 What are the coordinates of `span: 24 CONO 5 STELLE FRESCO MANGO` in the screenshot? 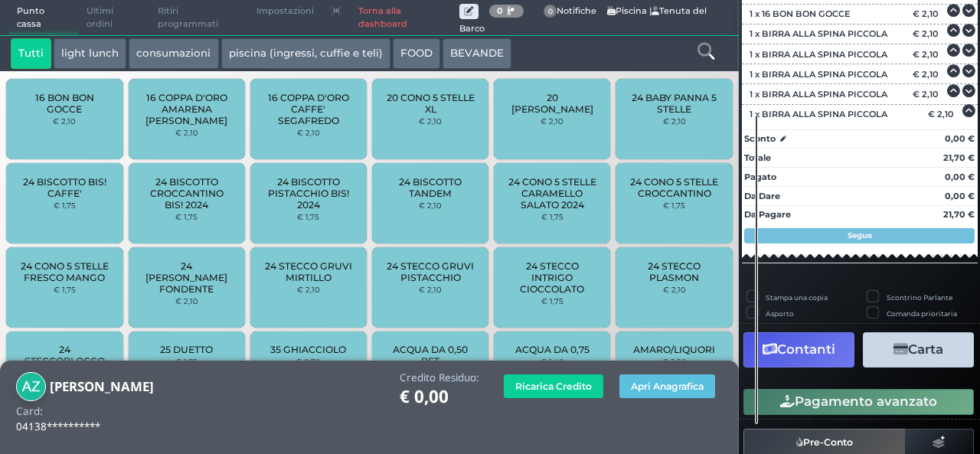 It's located at (64, 272).